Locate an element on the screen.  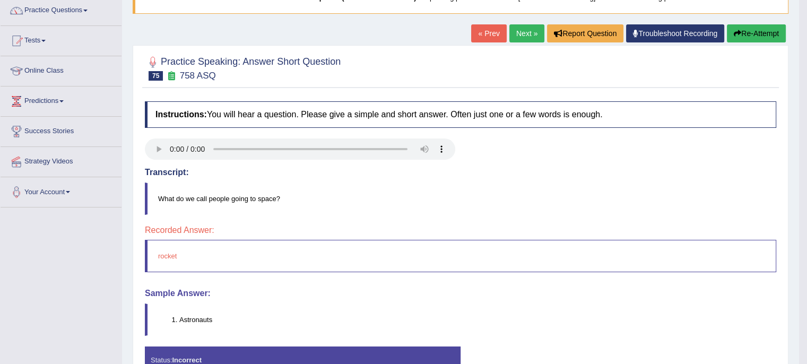
button: Report Question is located at coordinates (585, 33).